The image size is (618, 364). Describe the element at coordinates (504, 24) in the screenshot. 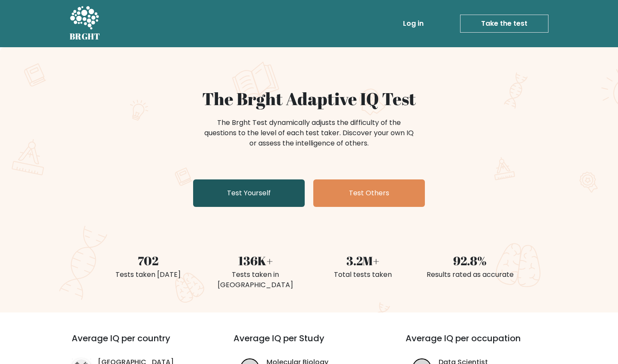

I see `a: Take the test` at that location.